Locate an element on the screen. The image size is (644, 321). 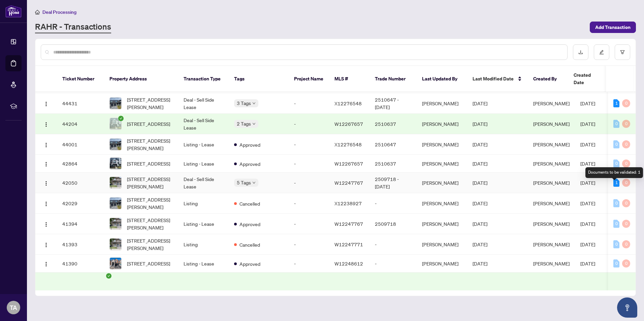
th: Trade Number is located at coordinates (393, 79).